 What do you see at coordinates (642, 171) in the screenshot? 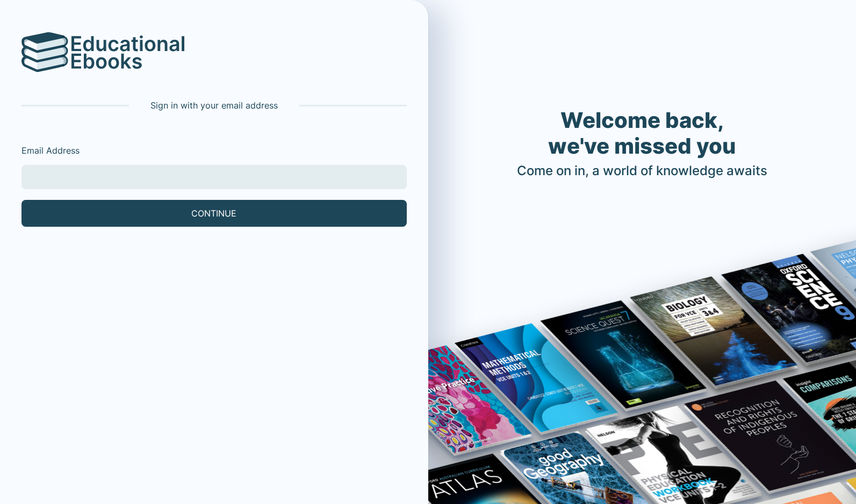
I see `h4: Come on in, a world of knowledge awaits` at bounding box center [642, 171].